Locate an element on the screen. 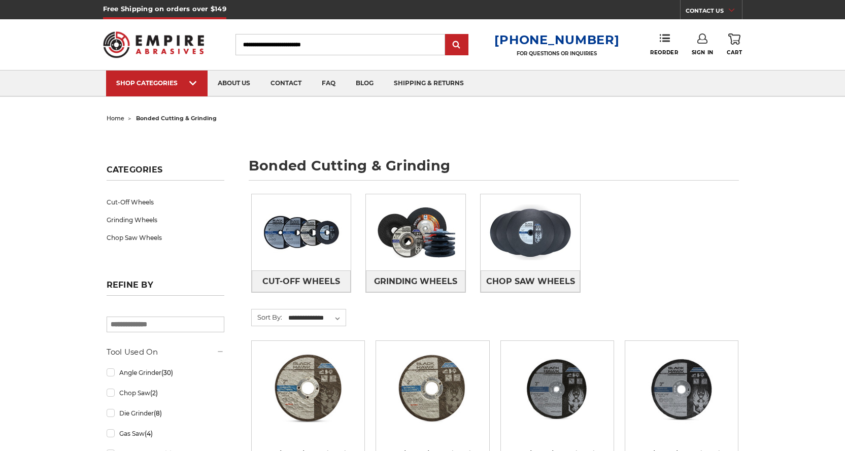 This screenshot has width=845, height=451. a: 2" x 1/32" x 3/8" Cut Off Wheel is located at coordinates (432, 397).